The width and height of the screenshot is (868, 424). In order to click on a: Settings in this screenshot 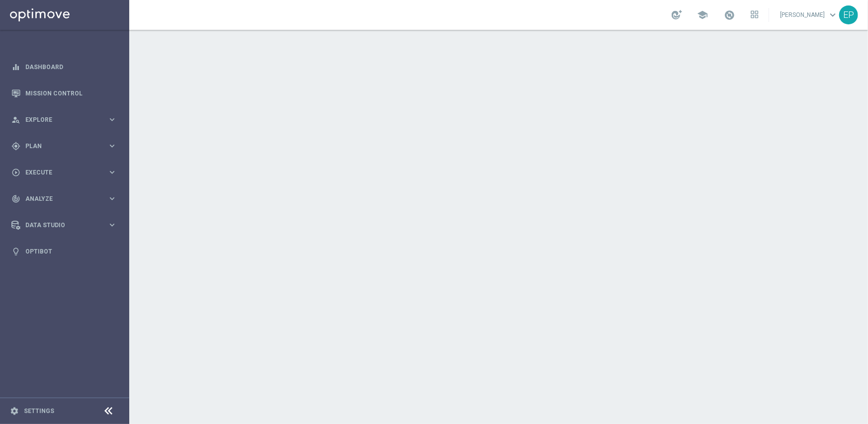, I will do `click(39, 411)`.